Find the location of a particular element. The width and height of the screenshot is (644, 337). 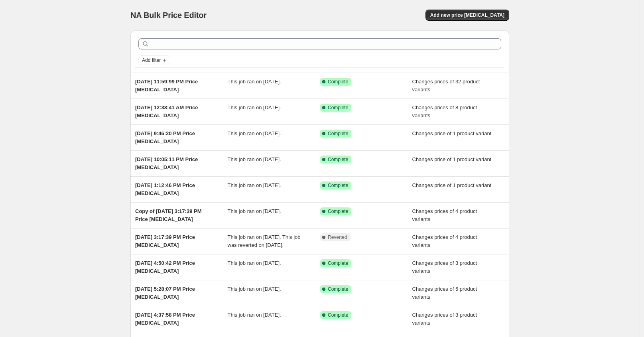

span: Changes prices of 5 product variants is located at coordinates (445, 293).